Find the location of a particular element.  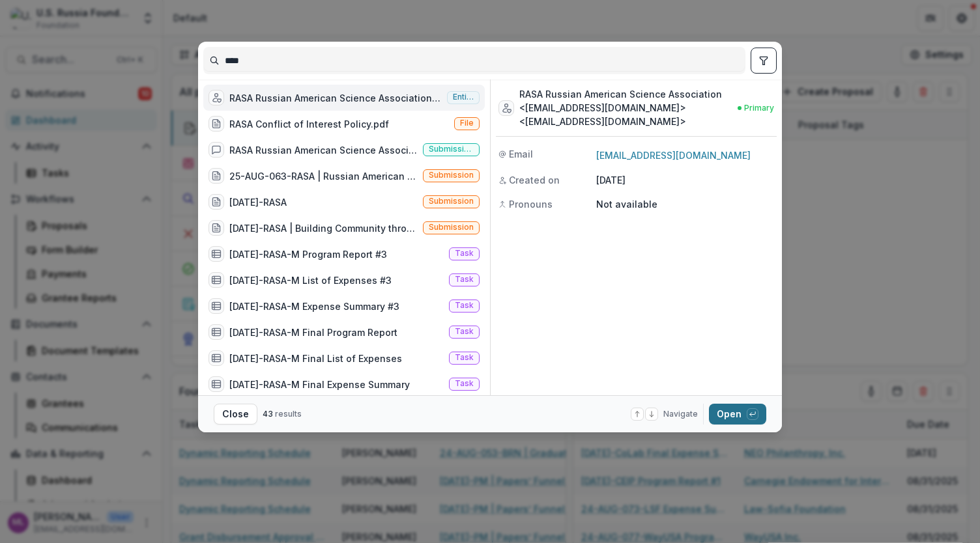

button: Close is located at coordinates (236, 415).